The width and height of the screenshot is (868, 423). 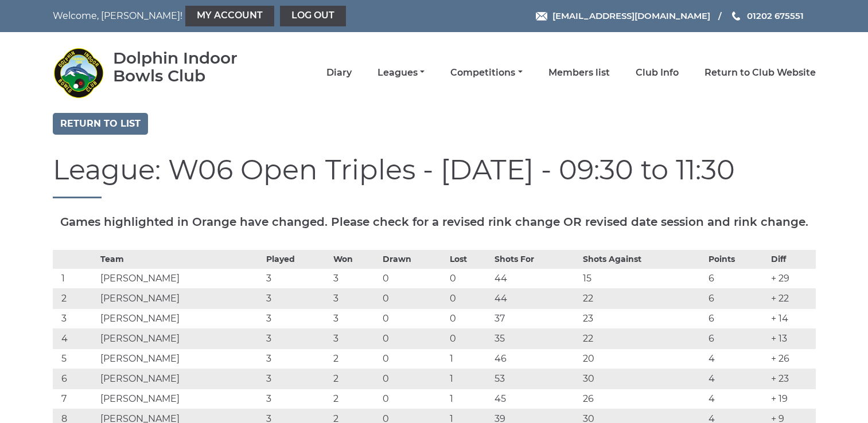 What do you see at coordinates (536, 338) in the screenshot?
I see `td: 35` at bounding box center [536, 338].